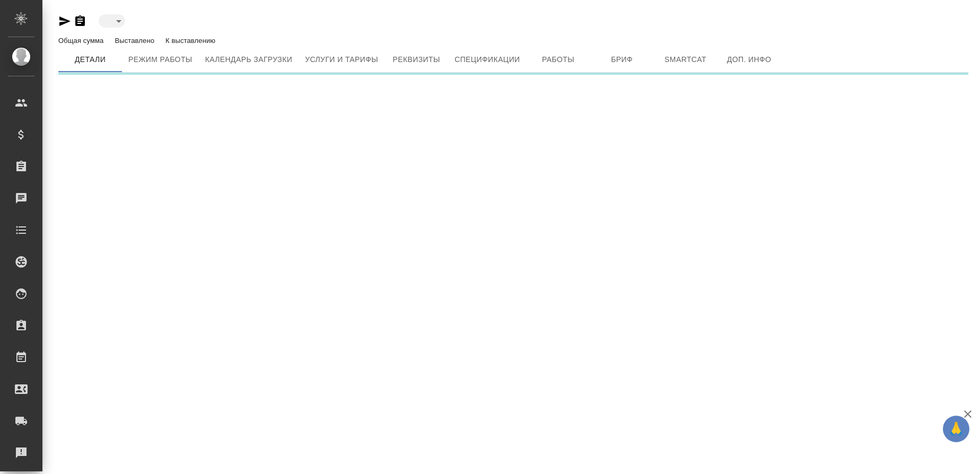  Describe the element at coordinates (487, 59) in the screenshot. I see `span: Спецификации` at that location.